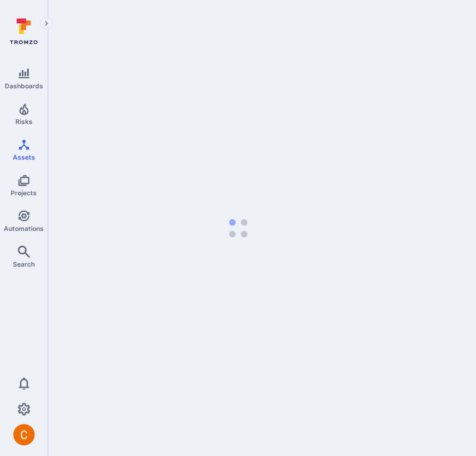  I want to click on img: ACg8ocJuq_DPPTkXyD9OlTnVLvDrpObecjcADscmEHLMiTyEnTELew=s96-c, so click(24, 435).